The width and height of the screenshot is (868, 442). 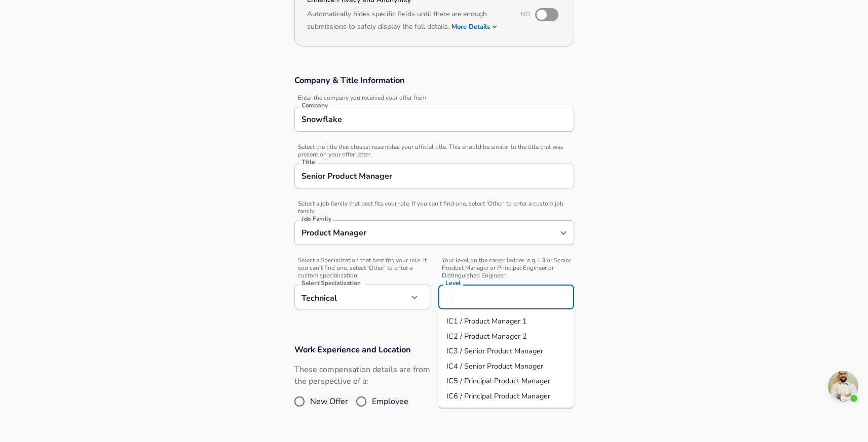 What do you see at coordinates (486, 336) in the screenshot?
I see `span: IC2 / Product Manager 2` at bounding box center [486, 336].